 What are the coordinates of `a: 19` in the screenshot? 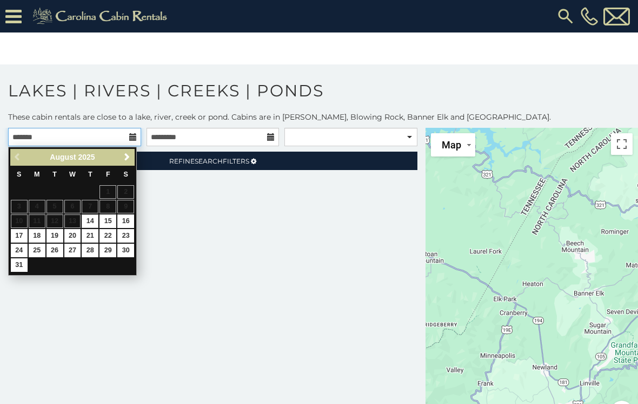 It's located at (55, 235).